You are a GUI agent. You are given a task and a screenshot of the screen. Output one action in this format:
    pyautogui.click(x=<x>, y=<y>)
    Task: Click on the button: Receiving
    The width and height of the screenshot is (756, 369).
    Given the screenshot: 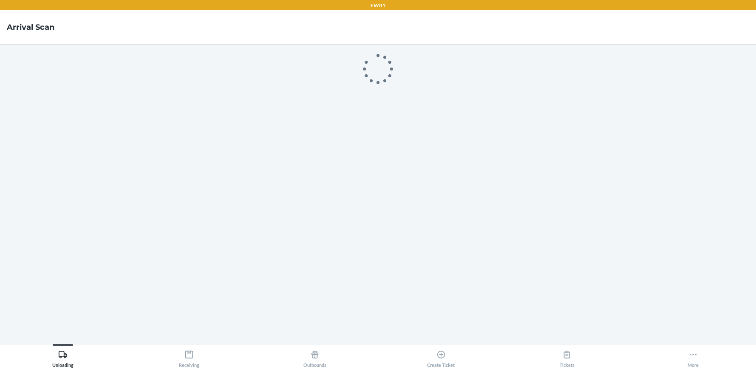 What is the action you would take?
    pyautogui.click(x=189, y=356)
    